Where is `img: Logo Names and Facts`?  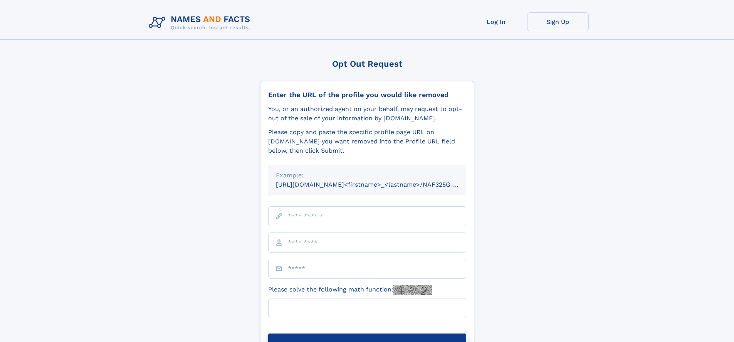
img: Logo Names and Facts is located at coordinates (201, 23).